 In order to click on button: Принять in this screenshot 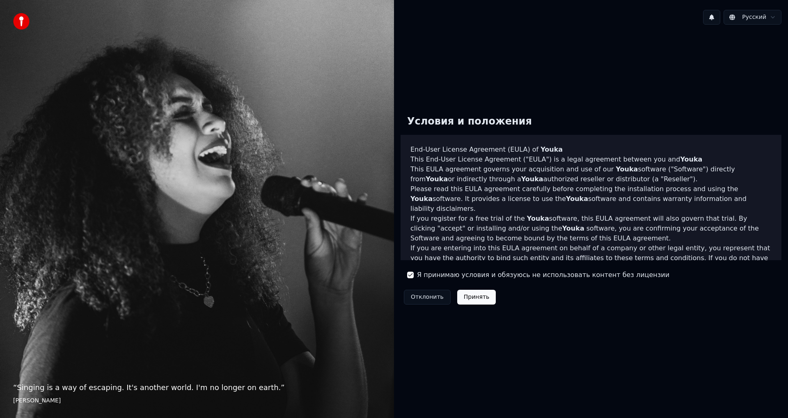, I will do `click(477, 297)`.